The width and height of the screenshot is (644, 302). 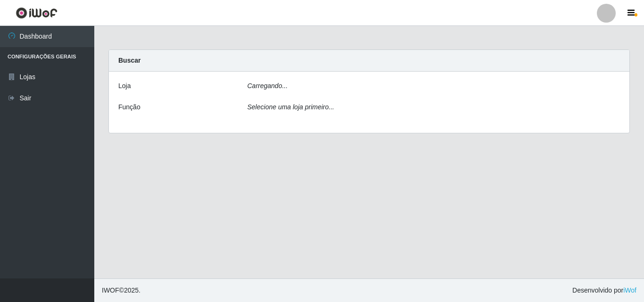 I want to click on i: Selecione uma loja primeiro..., so click(x=291, y=107).